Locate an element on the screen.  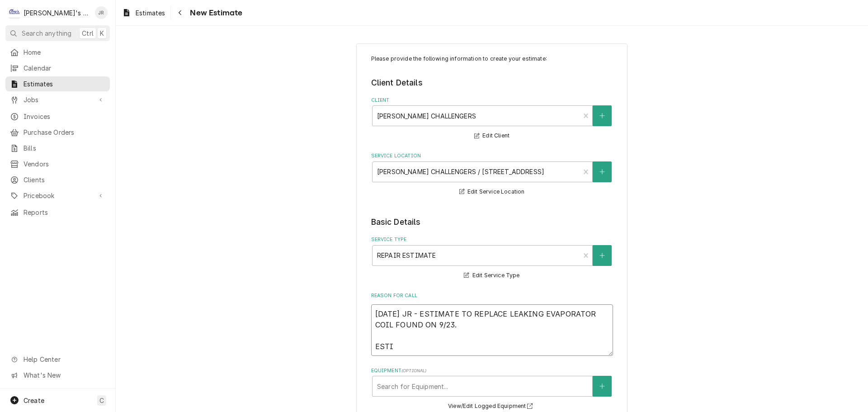
button: Create New Service is located at coordinates (602, 255).